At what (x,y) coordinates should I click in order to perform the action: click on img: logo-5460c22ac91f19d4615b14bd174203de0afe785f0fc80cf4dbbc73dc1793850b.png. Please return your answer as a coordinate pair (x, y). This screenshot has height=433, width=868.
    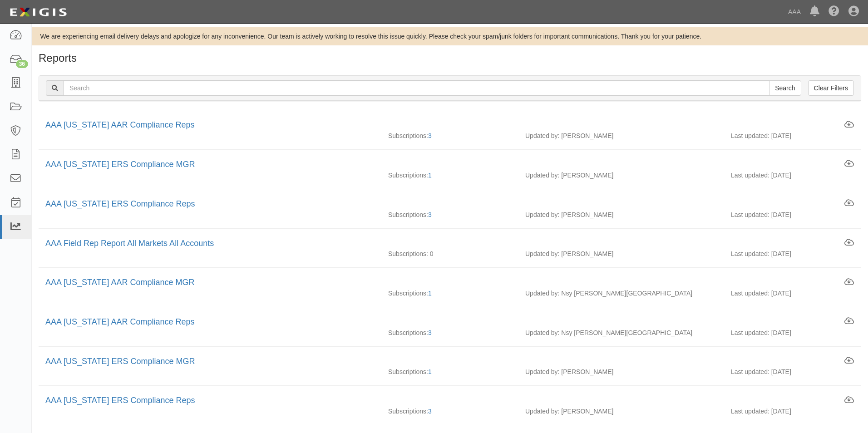
    Looking at the image, I should click on (38, 13).